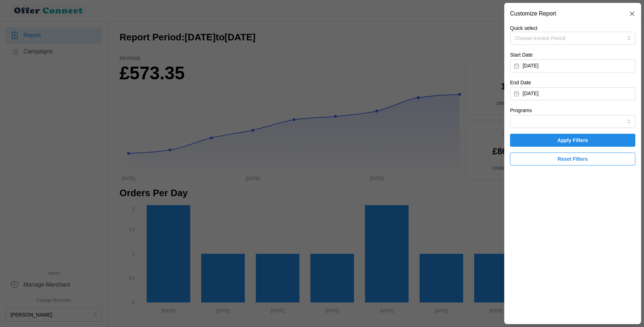 The width and height of the screenshot is (644, 327). What do you see at coordinates (520, 83) in the screenshot?
I see `label: End Date` at bounding box center [520, 83].